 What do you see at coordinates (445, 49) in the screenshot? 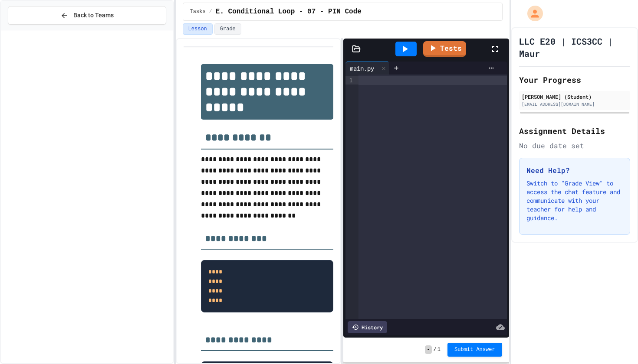
I see `a: Tests` at bounding box center [445, 49].